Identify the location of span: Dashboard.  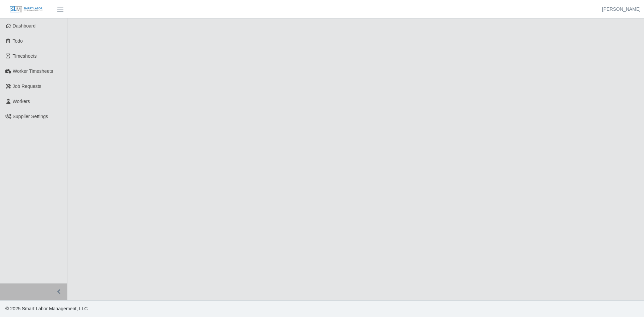
(24, 26).